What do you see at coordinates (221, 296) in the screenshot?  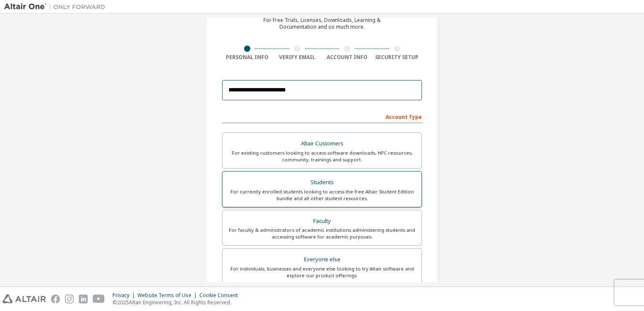 I see `div: Cookie Consent` at bounding box center [221, 296].